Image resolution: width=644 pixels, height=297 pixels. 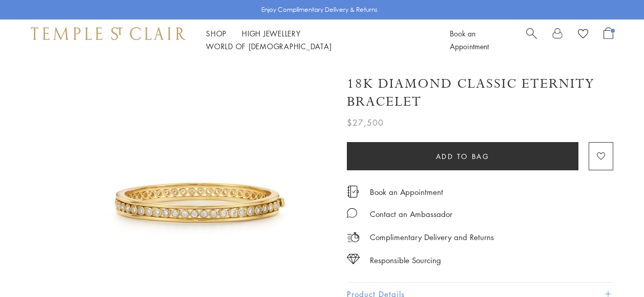 I want to click on div: Responsible Sourcing, so click(x=405, y=260).